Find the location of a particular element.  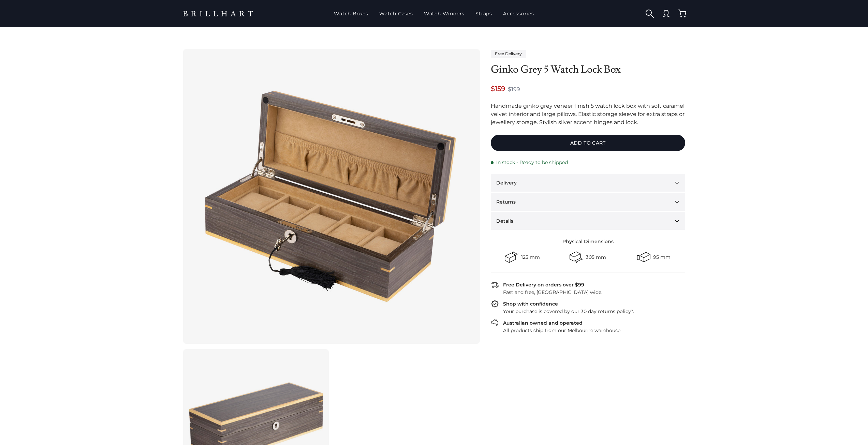

div: Australian owned and operated is located at coordinates (543, 323).